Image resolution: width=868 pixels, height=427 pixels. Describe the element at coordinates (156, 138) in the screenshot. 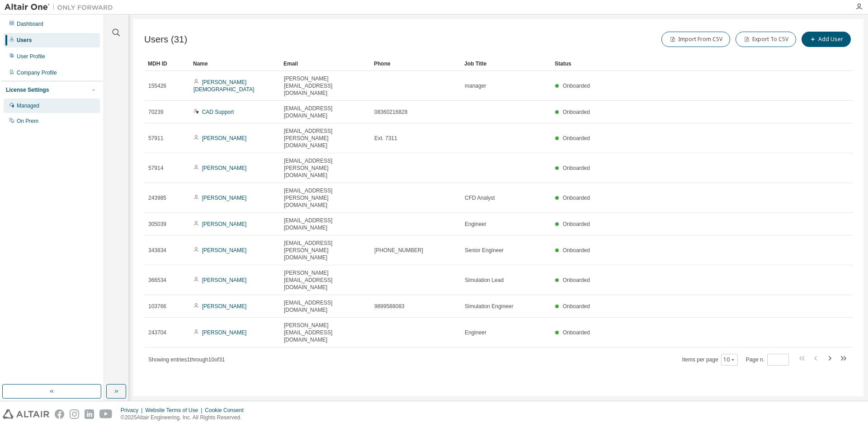

I see `span: 57911` at that location.